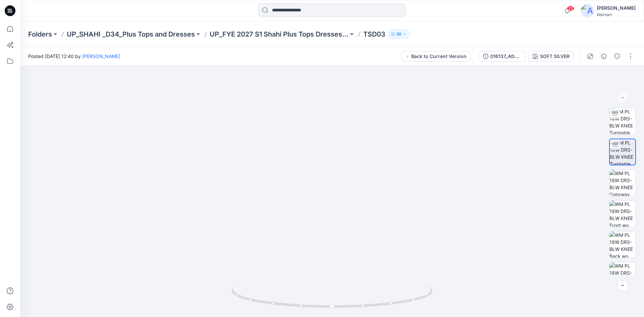 The image size is (644, 317). Describe the element at coordinates (603, 57) in the screenshot. I see `button: Details` at that location.